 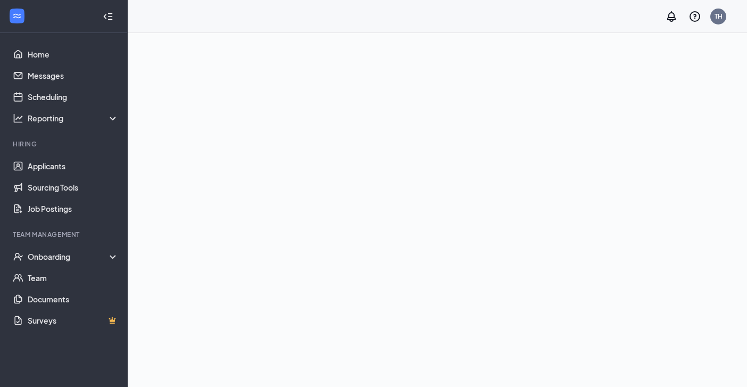 What do you see at coordinates (73, 299) in the screenshot?
I see `a: Documents` at bounding box center [73, 299].